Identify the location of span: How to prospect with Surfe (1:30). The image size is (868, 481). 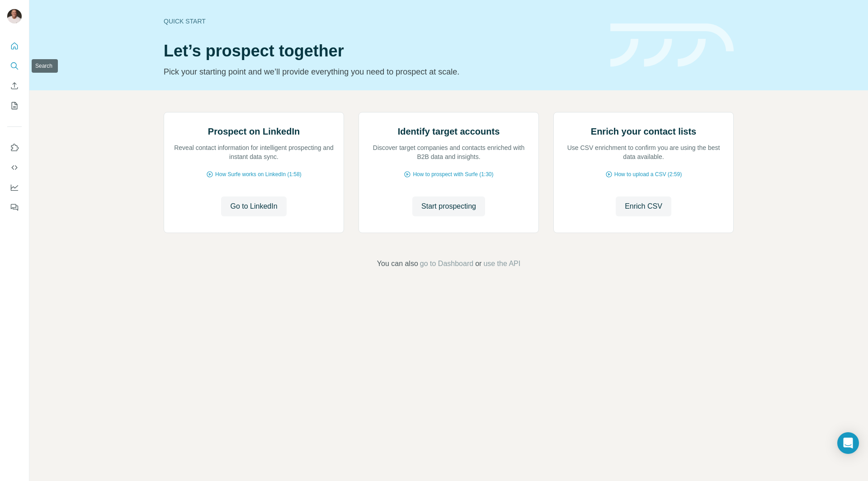
(453, 174).